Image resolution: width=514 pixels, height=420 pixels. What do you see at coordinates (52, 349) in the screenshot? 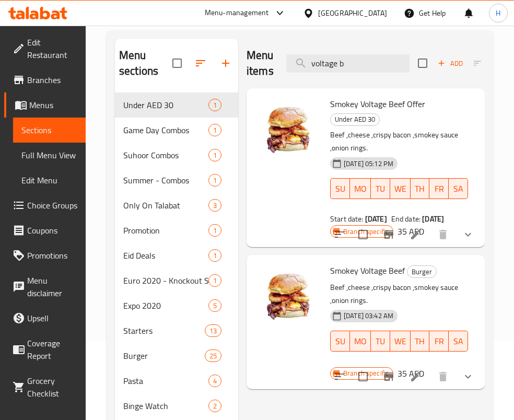
I see `span: Coverage Report` at bounding box center [52, 349].